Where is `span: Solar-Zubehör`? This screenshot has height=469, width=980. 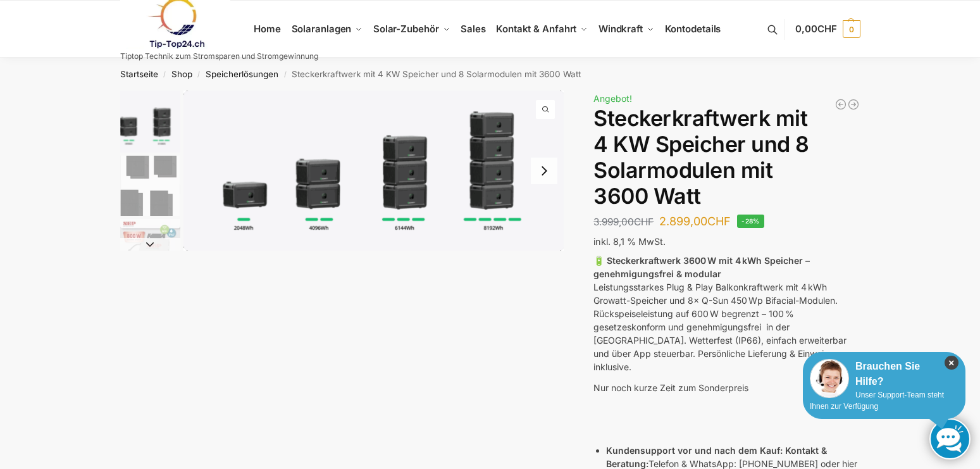
span: Solar-Zubehör is located at coordinates (406, 29).